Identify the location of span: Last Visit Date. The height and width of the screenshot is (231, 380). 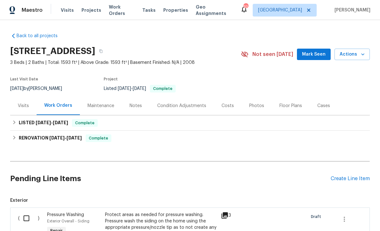
(24, 79).